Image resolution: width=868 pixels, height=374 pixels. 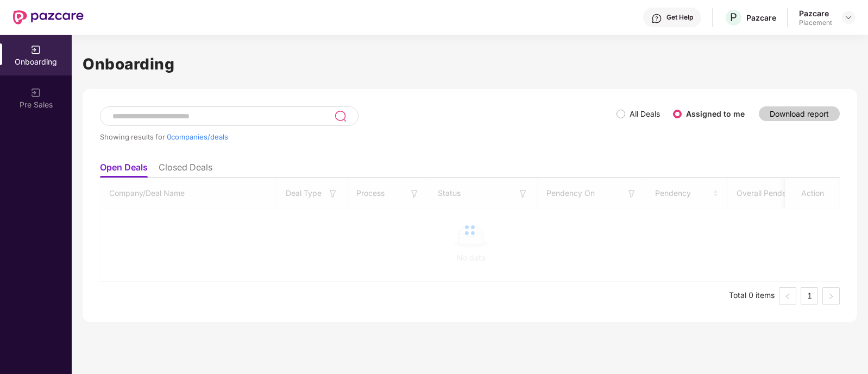 What do you see at coordinates (831, 296) in the screenshot?
I see `li: Next Page` at bounding box center [831, 296].